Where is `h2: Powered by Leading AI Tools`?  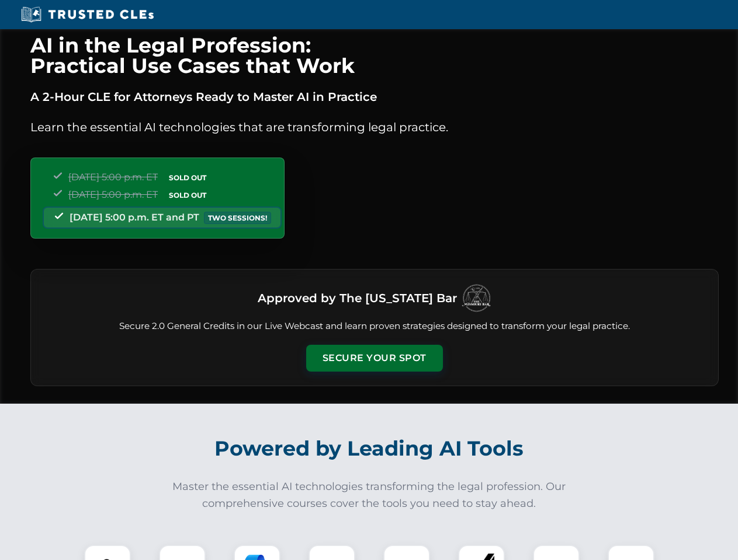 h2: Powered by Leading AI Tools is located at coordinates (369, 449).